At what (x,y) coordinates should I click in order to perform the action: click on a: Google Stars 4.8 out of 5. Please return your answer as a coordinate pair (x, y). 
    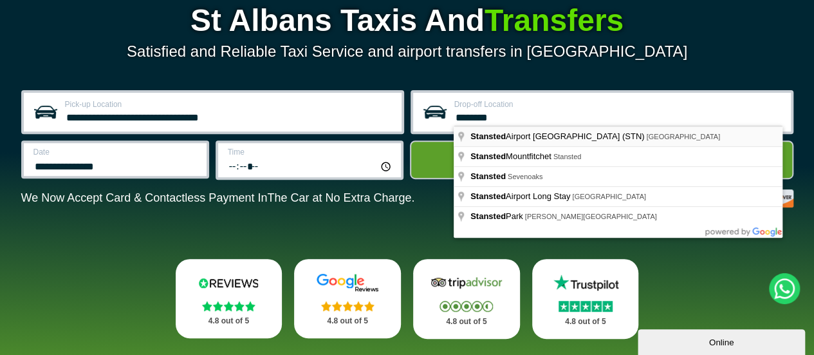
    Looking at the image, I should click on (348, 298).